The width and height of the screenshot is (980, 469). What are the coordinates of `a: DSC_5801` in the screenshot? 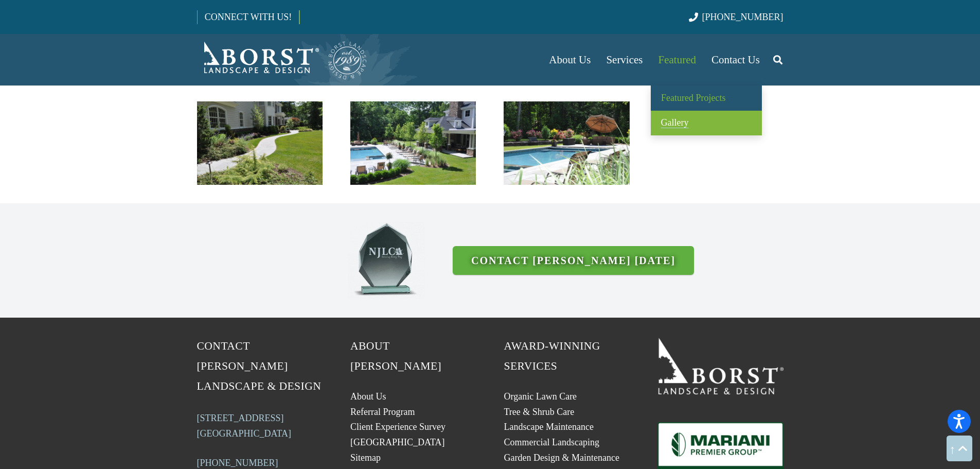 It's located at (413, 143).